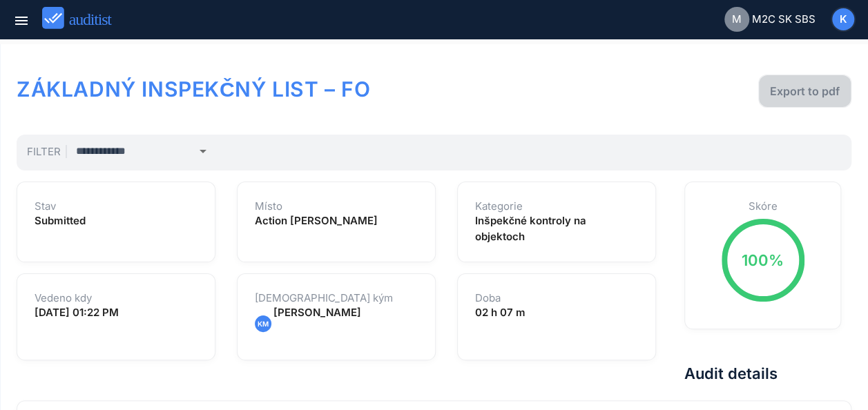  What do you see at coordinates (784, 20) in the screenshot?
I see `span: M2C SK SBS` at bounding box center [784, 20].